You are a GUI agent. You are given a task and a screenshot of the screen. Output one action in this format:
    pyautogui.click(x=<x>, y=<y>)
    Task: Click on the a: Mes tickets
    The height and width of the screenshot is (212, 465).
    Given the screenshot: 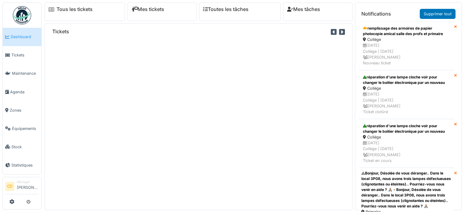 What is the action you would take?
    pyautogui.click(x=148, y=9)
    